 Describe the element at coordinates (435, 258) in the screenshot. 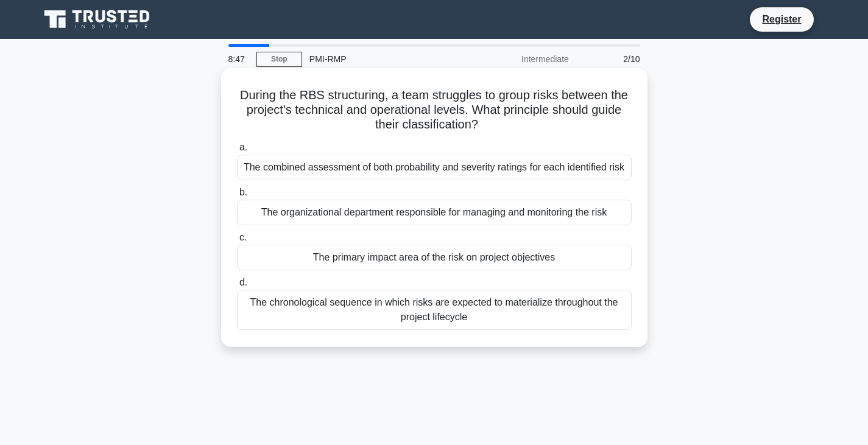

I see `div: The primary impact area of the risk on project objectives` at that location.